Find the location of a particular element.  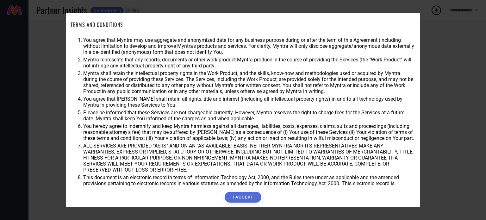

li: Myntra represents that any reports, documents or other work product Myntra produce in the course ... is located at coordinates (250, 63).